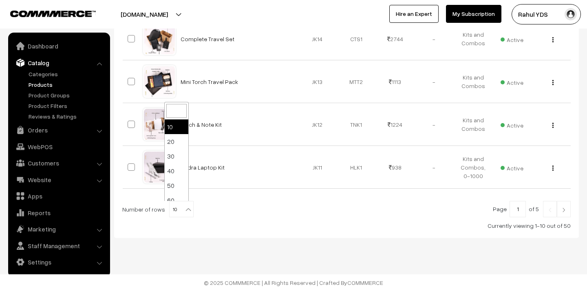 The height and width of the screenshot is (291, 587). What do you see at coordinates (67, 84) in the screenshot?
I see `a: Products` at bounding box center [67, 84].